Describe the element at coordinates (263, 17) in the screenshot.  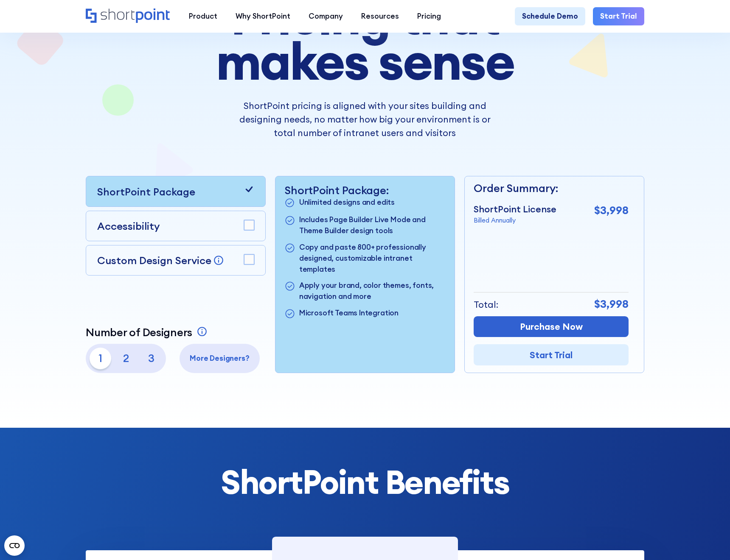
I see `div: Why ShortPoint` at that location.